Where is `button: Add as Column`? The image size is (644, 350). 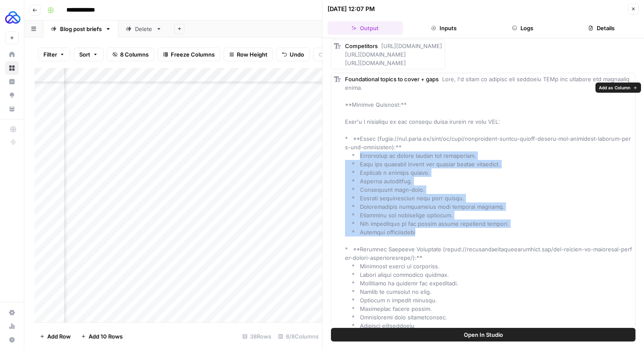
button: Add as Column is located at coordinates (618, 87).